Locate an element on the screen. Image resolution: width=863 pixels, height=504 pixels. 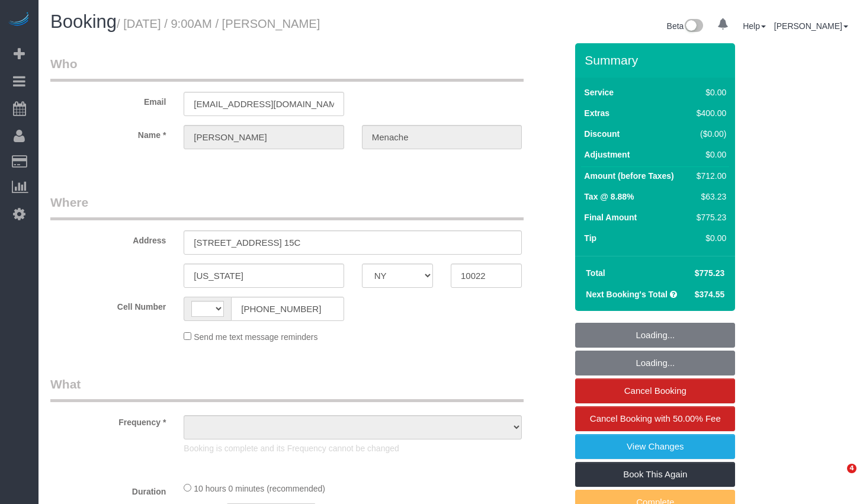
div: $712.00 is located at coordinates (709, 176).